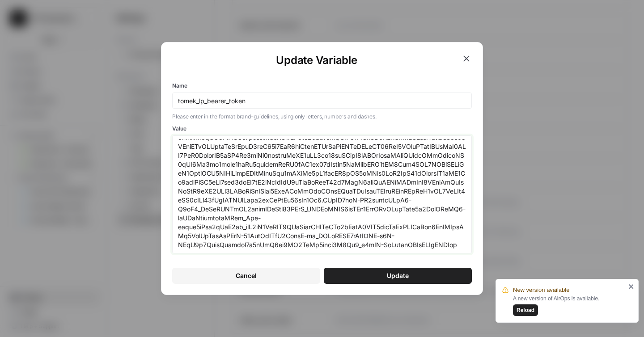  What do you see at coordinates (632, 287) in the screenshot?
I see `button: close` at bounding box center [632, 287].